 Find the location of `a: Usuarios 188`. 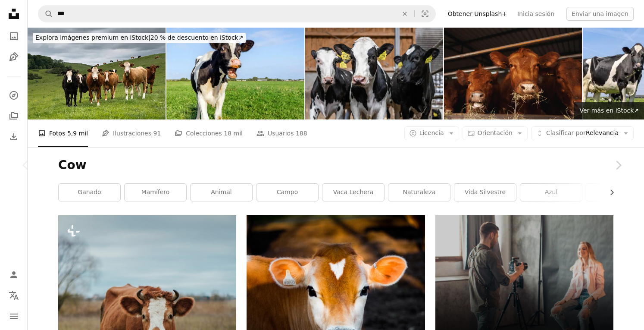

a: Usuarios 188 is located at coordinates (282, 133).